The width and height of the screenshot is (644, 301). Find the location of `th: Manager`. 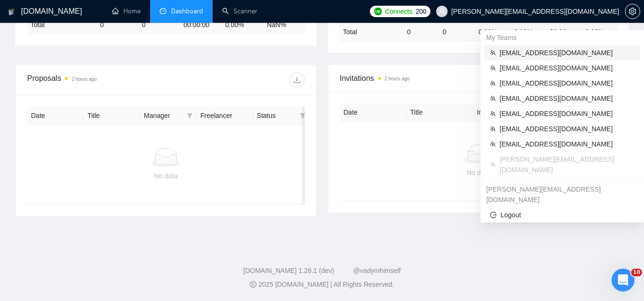

th: Manager is located at coordinates (168, 115).